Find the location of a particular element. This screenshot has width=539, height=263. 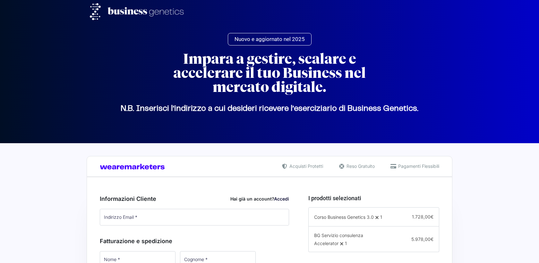

p: N.B. Inserisci l’indirizzo a cui desideri ricevere l’eserciziario di Business Genetics. is located at coordinates (269, 109).